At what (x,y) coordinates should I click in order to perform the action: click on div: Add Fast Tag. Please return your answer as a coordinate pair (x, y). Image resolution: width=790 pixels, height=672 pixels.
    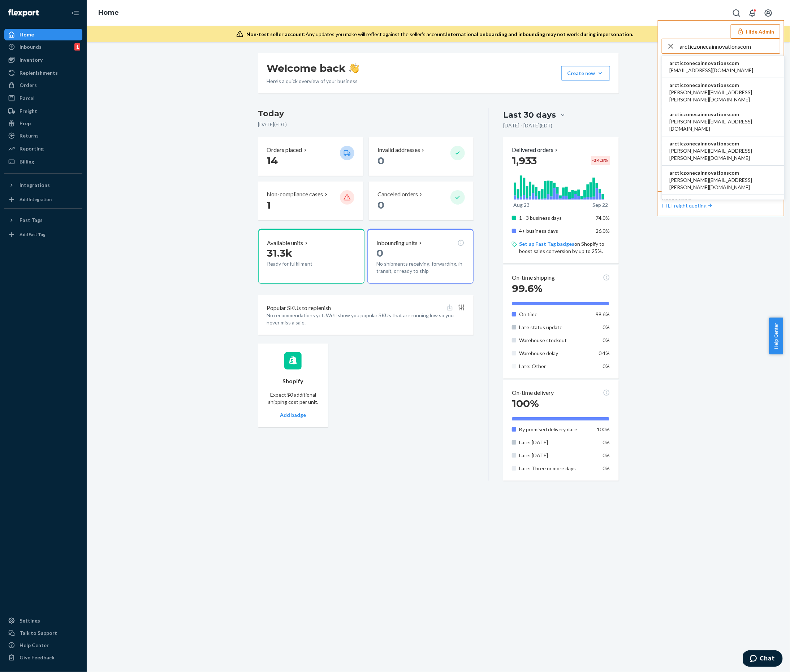
    Looking at the image, I should click on (32, 234).